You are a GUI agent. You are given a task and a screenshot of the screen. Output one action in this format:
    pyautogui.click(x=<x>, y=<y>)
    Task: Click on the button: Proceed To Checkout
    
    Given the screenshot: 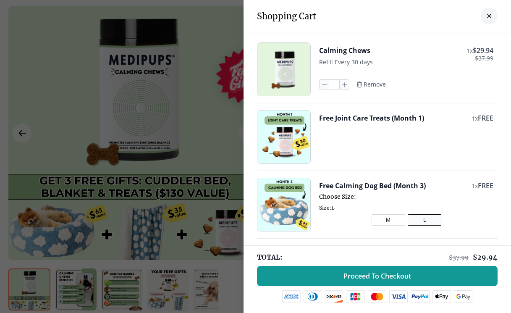 What is the action you would take?
    pyautogui.click(x=377, y=276)
    